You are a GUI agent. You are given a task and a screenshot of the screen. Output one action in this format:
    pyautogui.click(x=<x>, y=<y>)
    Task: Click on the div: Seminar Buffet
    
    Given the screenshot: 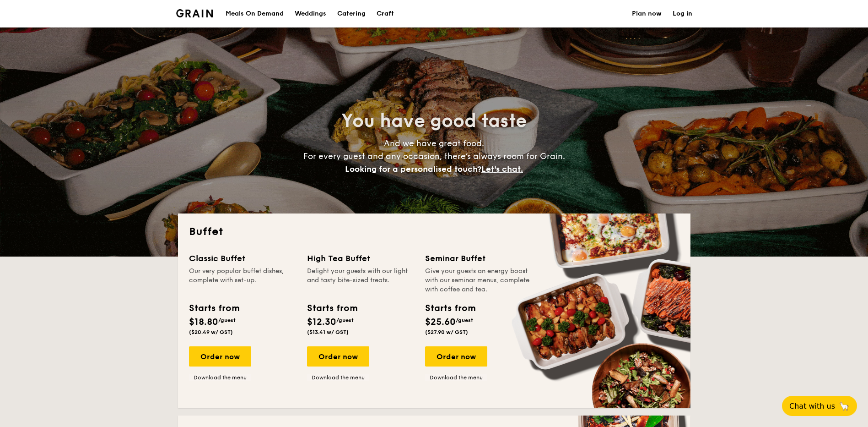 What is the action you would take?
    pyautogui.click(x=479, y=258)
    